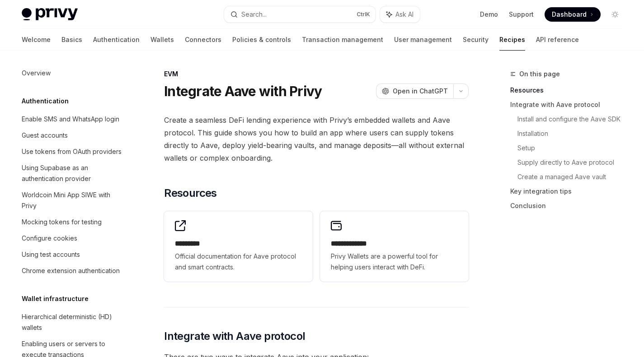  Describe the element at coordinates (573, 133) in the screenshot. I see `a: Installation` at that location.